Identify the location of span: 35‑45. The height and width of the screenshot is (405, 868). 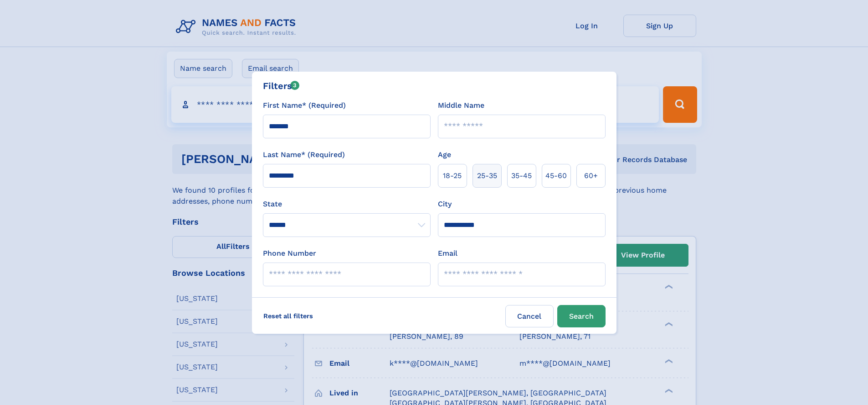
(521, 176).